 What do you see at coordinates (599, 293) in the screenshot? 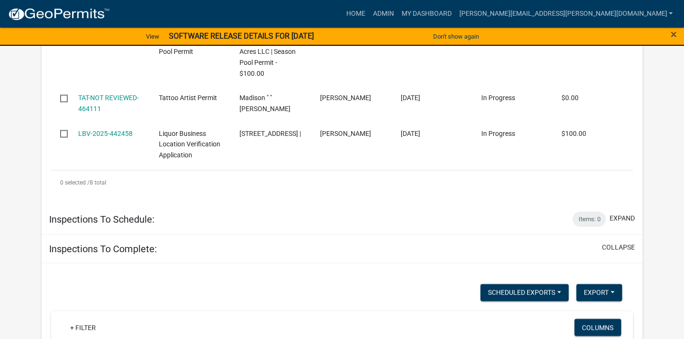
I see `button: Export` at bounding box center [599, 293].